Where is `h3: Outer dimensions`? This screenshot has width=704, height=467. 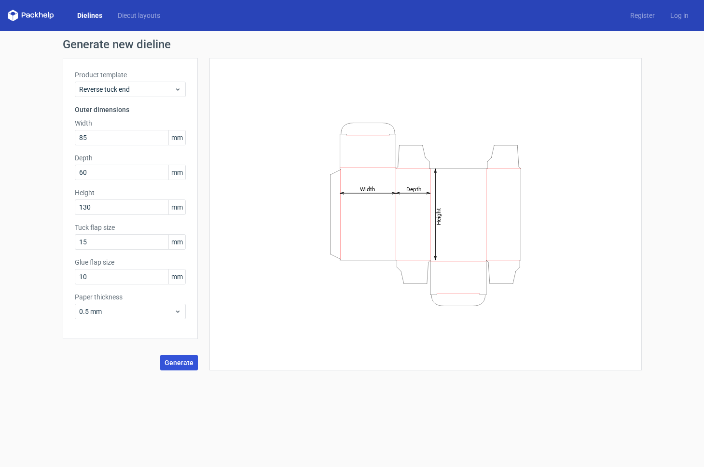 h3: Outer dimensions is located at coordinates (130, 110).